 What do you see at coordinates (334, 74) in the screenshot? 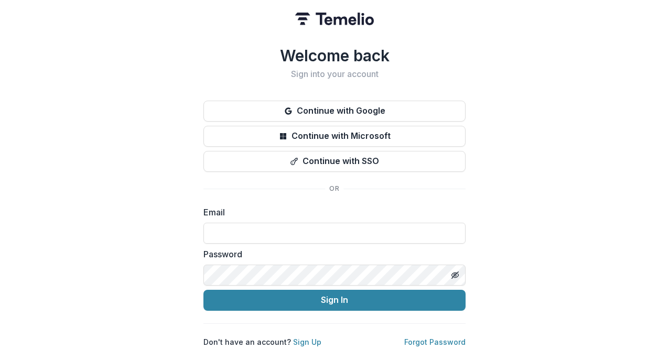
I see `h2: Sign into your account` at bounding box center [334, 74].